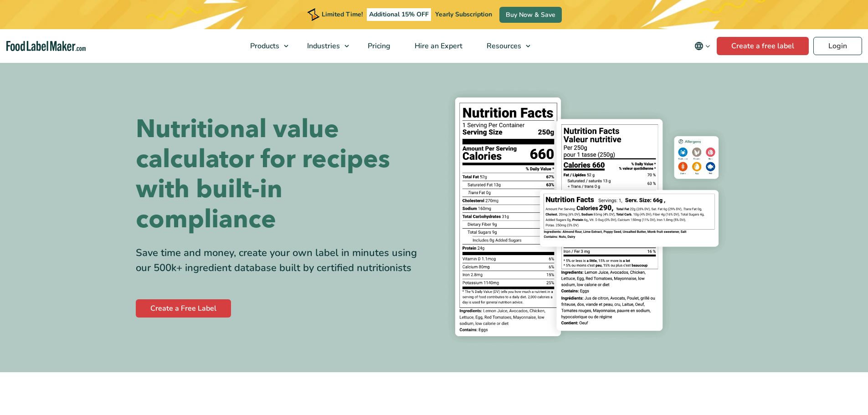 The width and height of the screenshot is (868, 415). I want to click on button: Change language, so click(702, 46).